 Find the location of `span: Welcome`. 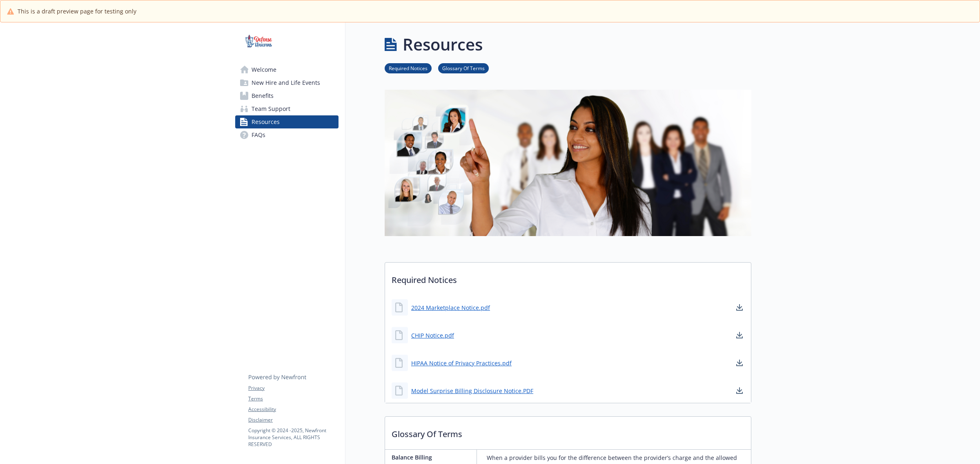

span: Welcome is located at coordinates (264, 70).